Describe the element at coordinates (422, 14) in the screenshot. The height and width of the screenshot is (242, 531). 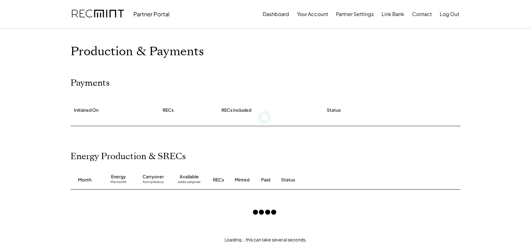
I see `button: Contact` at that location.